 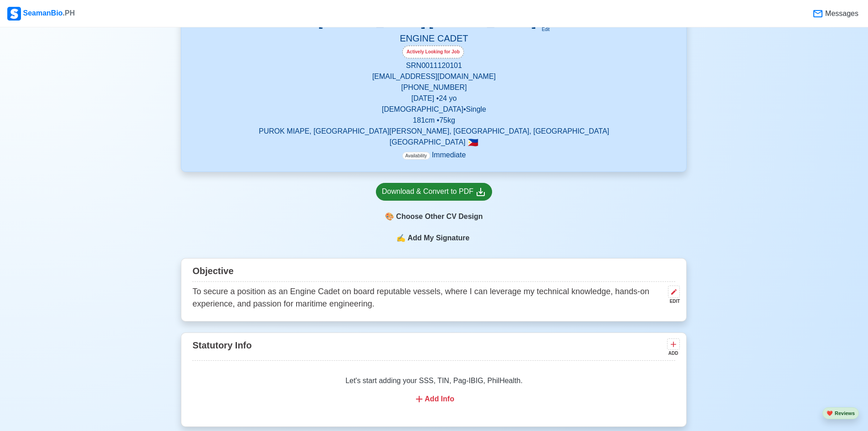 What do you see at coordinates (429, 298) in the screenshot?
I see `p: To secure a position as an Engine Cadet on board reputable vessels, where I can leverage my techn...` at bounding box center [429, 298].